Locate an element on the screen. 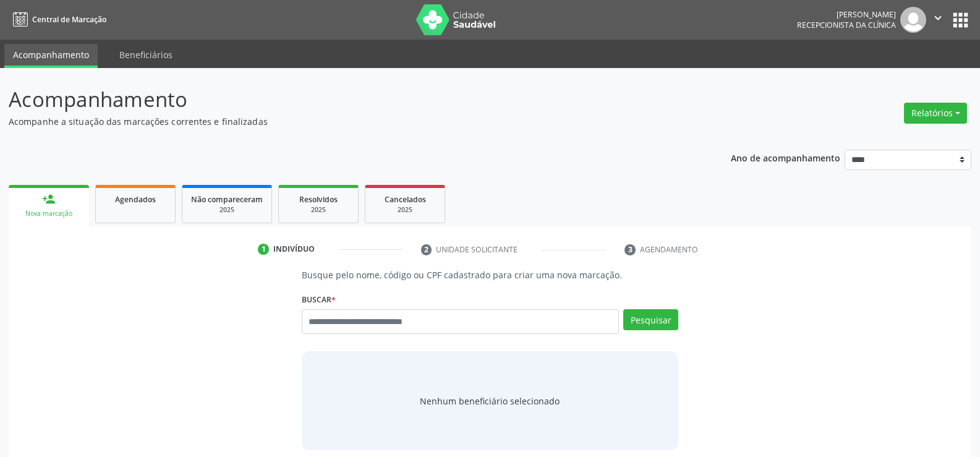  span: Resolvidos is located at coordinates (318, 199).